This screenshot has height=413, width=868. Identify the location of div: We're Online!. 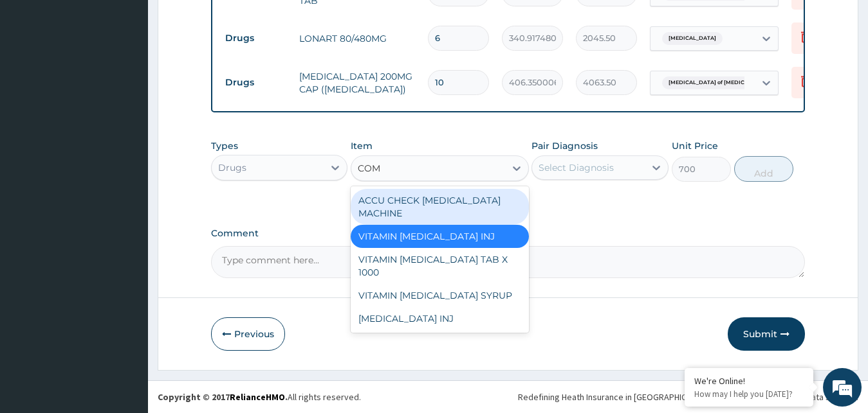
(748, 382).